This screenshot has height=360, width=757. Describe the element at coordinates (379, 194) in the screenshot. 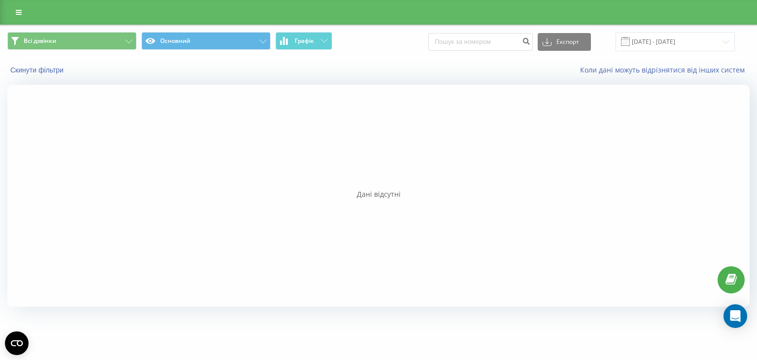

I see `div: Дані відсутні` at that location.